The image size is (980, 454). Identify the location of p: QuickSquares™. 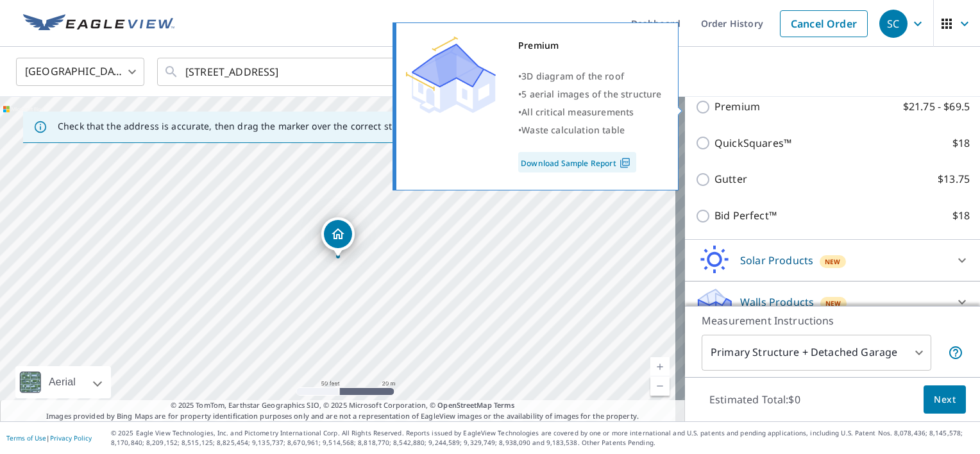
(753, 143).